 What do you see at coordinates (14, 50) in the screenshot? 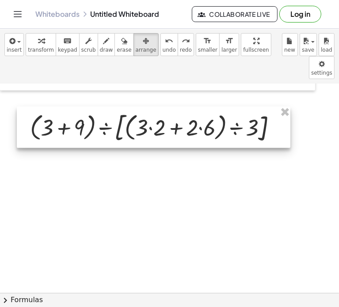
I see `span: insert` at bounding box center [14, 50].